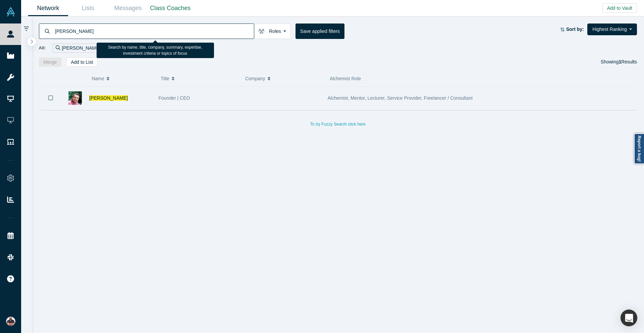 This screenshot has height=333, width=644. What do you see at coordinates (51, 62) in the screenshot?
I see `button: Merge` at bounding box center [51, 62].